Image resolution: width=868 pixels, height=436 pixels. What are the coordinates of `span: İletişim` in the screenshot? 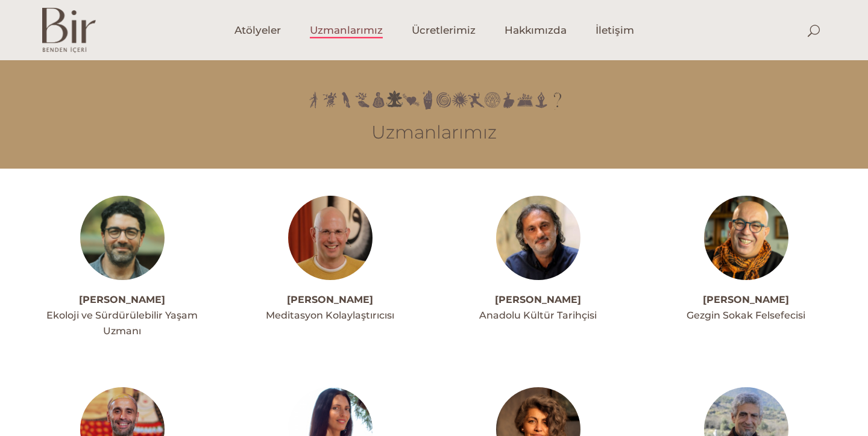 It's located at (615, 30).